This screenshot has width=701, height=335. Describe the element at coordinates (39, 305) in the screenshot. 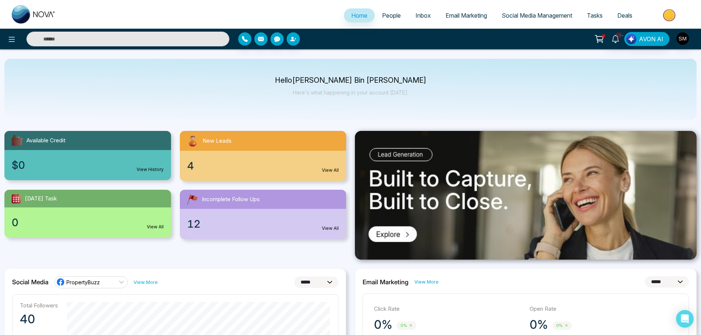

I see `p: Total Followers` at that location.